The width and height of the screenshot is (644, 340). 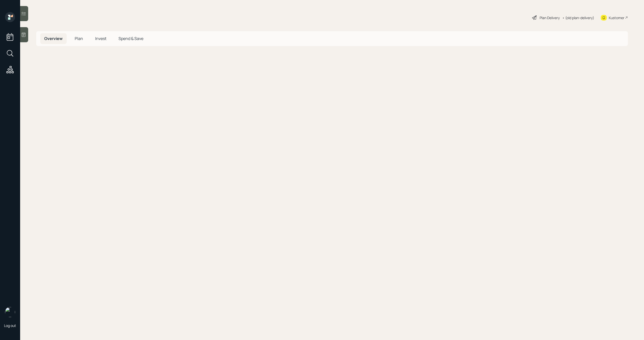 What do you see at coordinates (578, 18) in the screenshot?
I see `div: • (old plan-delivery)` at bounding box center [578, 18].